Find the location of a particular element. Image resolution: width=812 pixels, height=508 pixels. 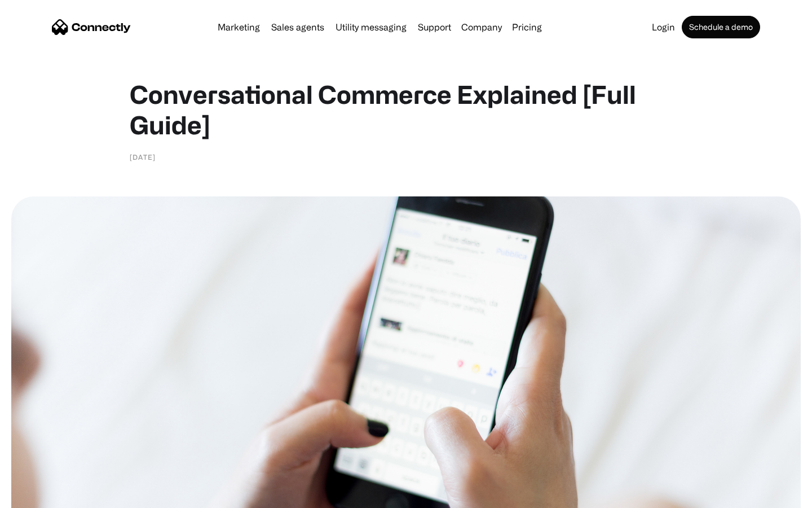

ul: Language list is located at coordinates (45, 496).